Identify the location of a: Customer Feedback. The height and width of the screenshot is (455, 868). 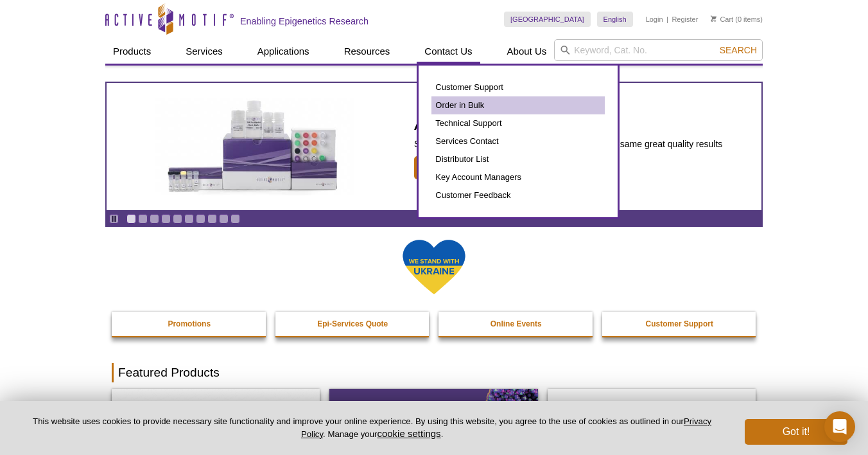
(519, 196).